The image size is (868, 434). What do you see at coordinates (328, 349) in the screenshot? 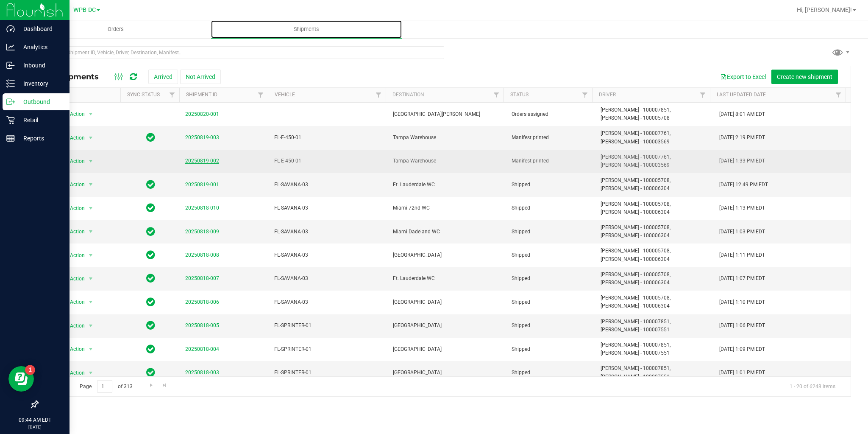
I see `span: FL-SPRINTER-01` at bounding box center [328, 349].